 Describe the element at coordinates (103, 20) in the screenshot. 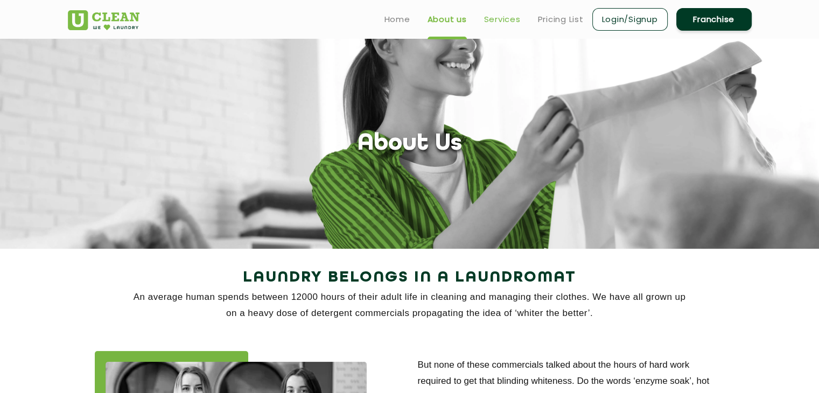

I see `img: UClean Laundry and Dry Cleaning` at that location.